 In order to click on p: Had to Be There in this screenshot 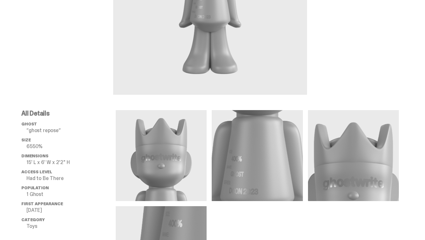, I will do `click(71, 178)`.